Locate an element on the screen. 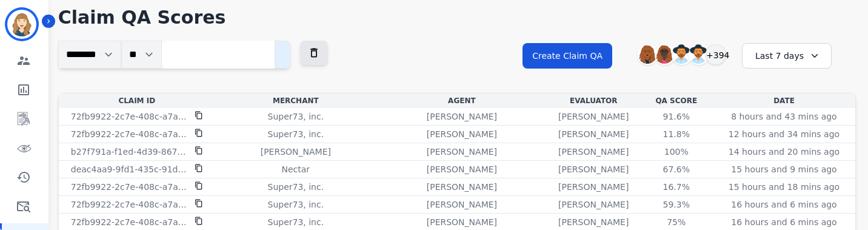 This screenshot has width=868, height=230. div: 16.7% is located at coordinates (676, 187).